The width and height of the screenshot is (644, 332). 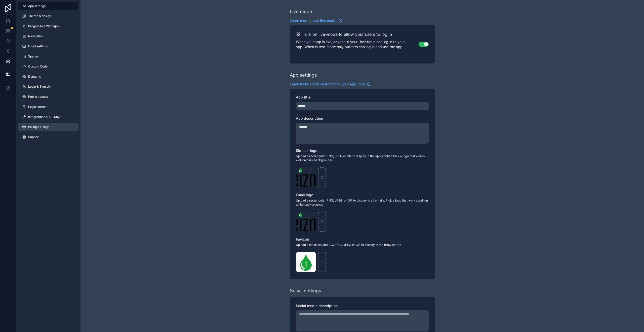 What do you see at coordinates (39, 127) in the screenshot?
I see `span: Billing & Usage` at bounding box center [39, 127].